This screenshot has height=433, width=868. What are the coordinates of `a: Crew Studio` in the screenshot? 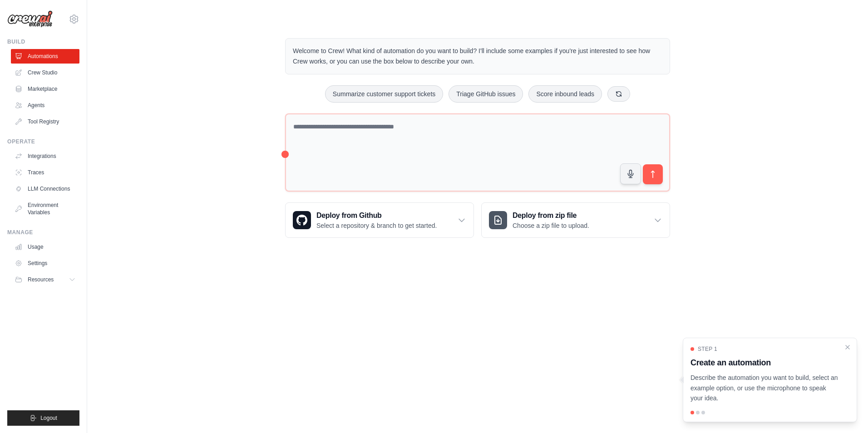 It's located at (45, 72).